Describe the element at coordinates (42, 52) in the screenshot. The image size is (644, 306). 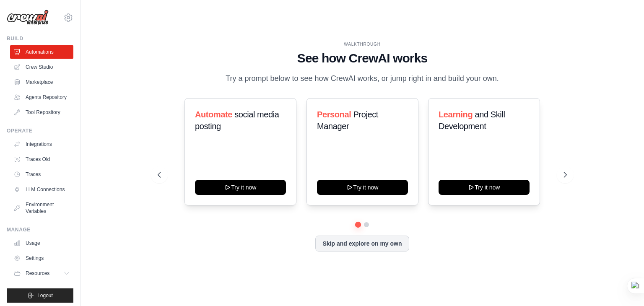
I see `a: Automations` at that location.